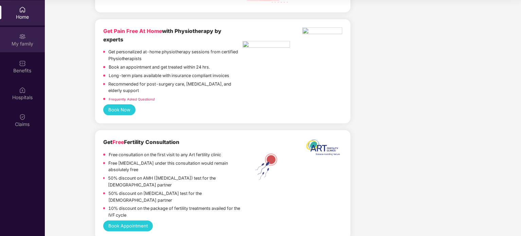 The width and height of the screenshot is (521, 236). I want to click on b: Get Fertility Consultation, so click(141, 142).